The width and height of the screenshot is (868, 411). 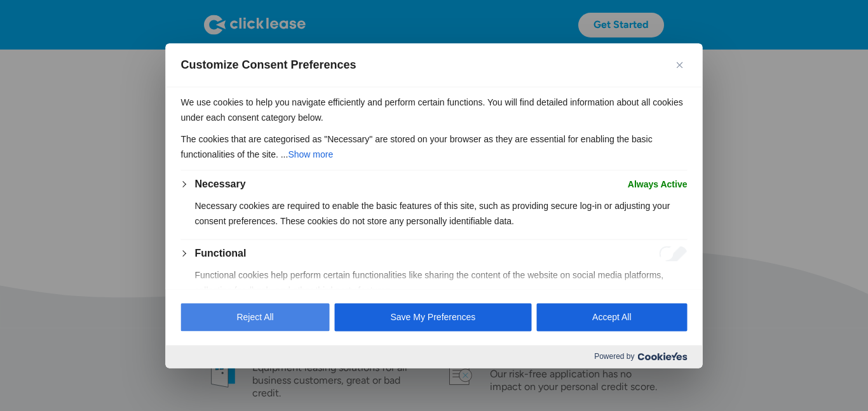 What do you see at coordinates (434, 146) in the screenshot?
I see `p: The cookies that are categorised as "Necessary" are stored on your browser as they are essential ...` at bounding box center [434, 146].